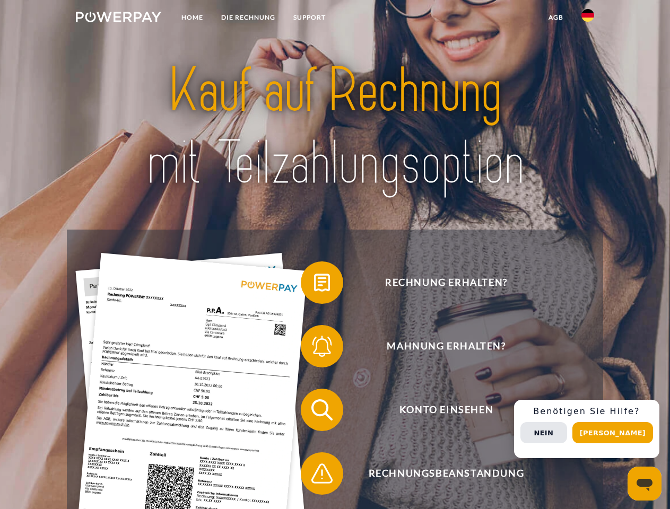  I want to click on img: qb_search.svg, so click(322, 410).